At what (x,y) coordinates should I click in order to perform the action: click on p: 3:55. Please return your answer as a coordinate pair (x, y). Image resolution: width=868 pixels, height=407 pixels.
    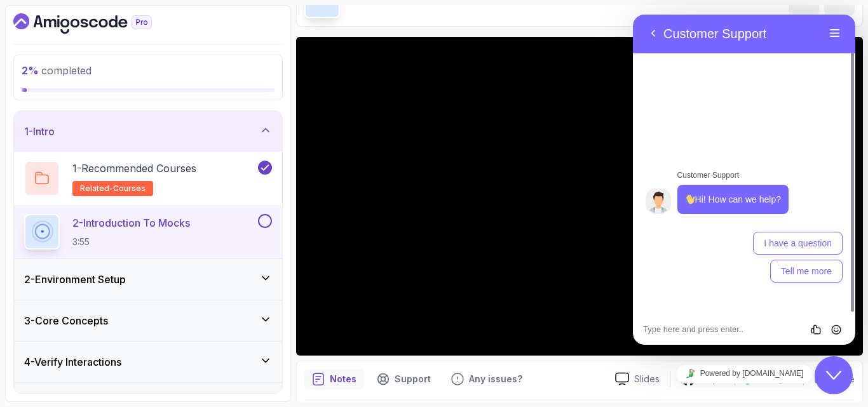
    Looking at the image, I should click on (131, 242).